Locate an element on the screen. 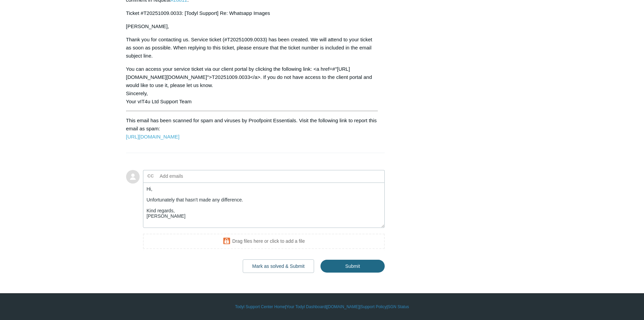 This screenshot has width=644, height=320. button: Mark as solved & Submit is located at coordinates (278, 266).